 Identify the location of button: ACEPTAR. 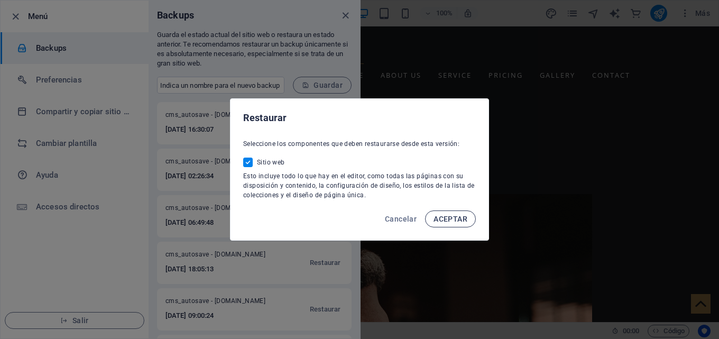
(450, 219).